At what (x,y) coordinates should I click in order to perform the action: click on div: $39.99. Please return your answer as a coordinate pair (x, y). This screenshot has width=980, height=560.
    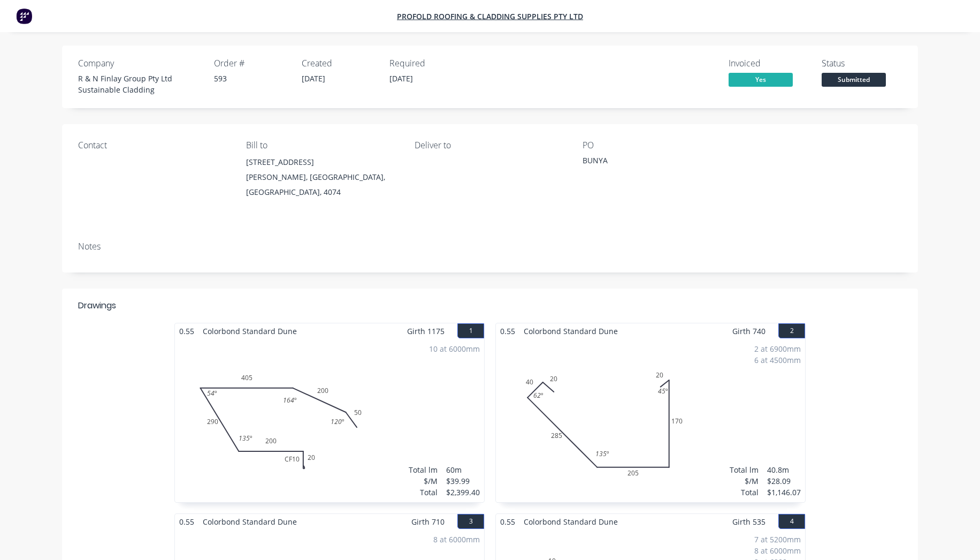
    Looking at the image, I should click on (462, 480).